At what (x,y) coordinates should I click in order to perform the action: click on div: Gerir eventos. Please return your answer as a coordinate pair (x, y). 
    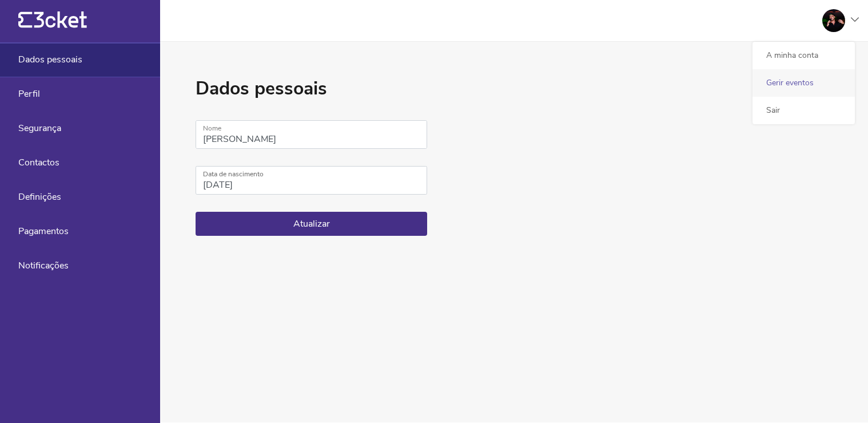
    Looking at the image, I should click on (803, 83).